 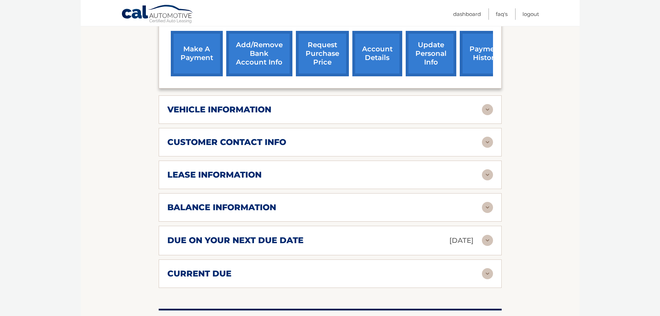 I want to click on a: FAQ's, so click(x=501, y=14).